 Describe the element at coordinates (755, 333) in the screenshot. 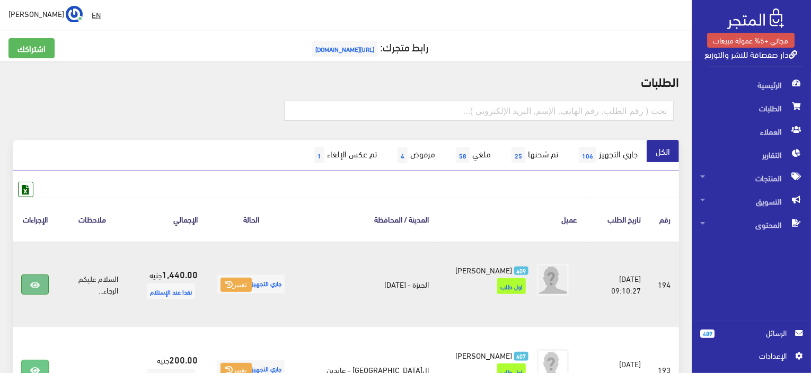

I see `span: الرسائل` at that location.